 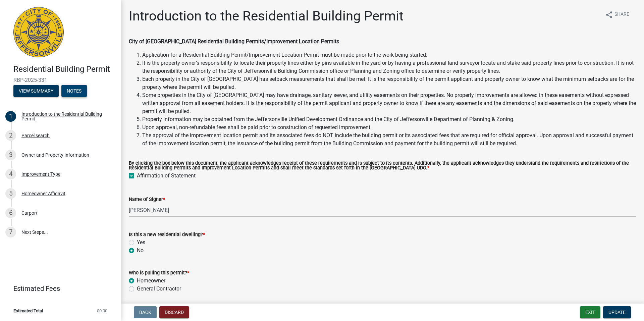 I want to click on i: share, so click(x=609, y=15).